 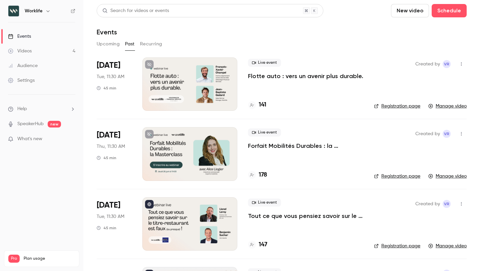 I want to click on h6: Worklife, so click(x=34, y=11).